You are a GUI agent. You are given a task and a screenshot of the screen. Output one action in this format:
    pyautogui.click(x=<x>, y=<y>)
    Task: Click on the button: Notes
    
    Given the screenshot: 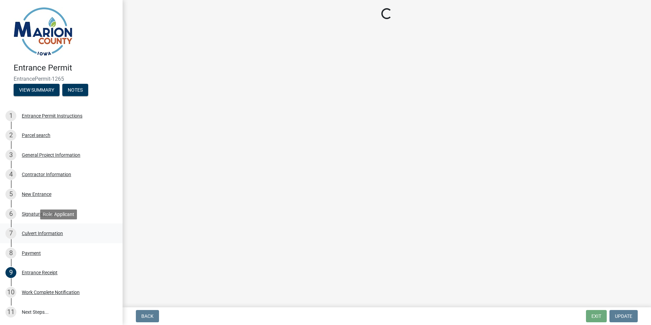 What is the action you would take?
    pyautogui.click(x=75, y=90)
    